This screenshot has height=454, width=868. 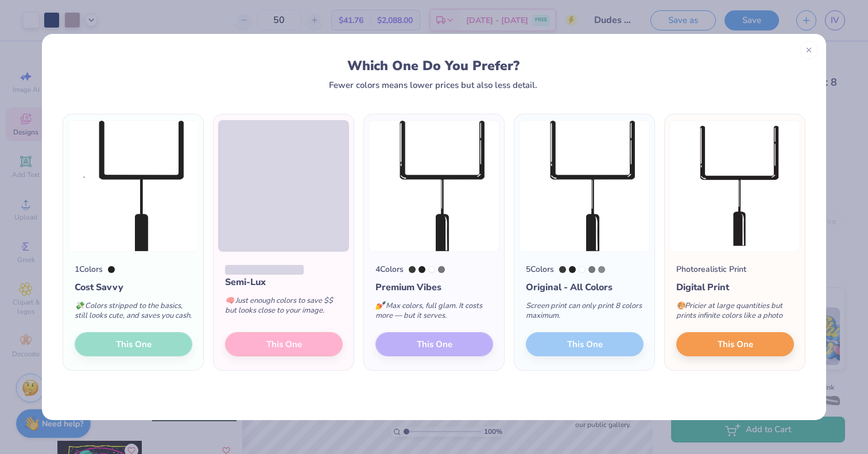 I want to click on div: Cost Savvy, so click(x=133, y=287).